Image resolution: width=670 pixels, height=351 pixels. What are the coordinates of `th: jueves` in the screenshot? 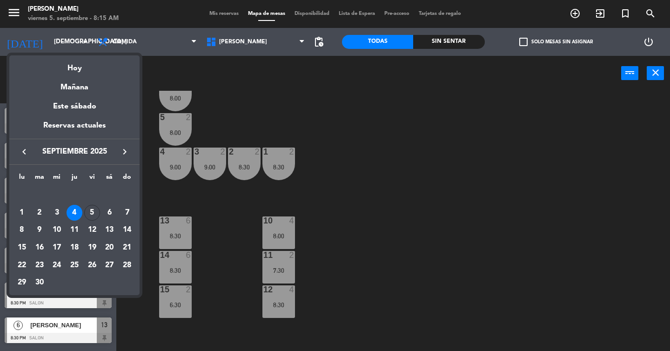 It's located at (74, 179).